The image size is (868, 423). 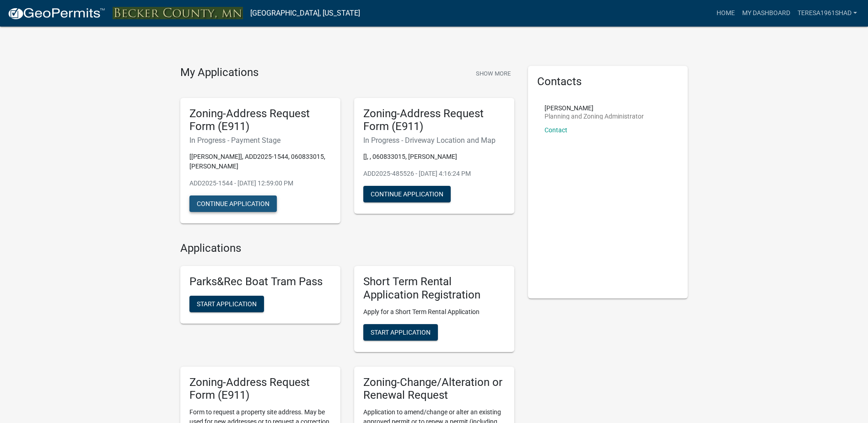 I want to click on h6: In Progress - Driveway Location and Map, so click(x=434, y=140).